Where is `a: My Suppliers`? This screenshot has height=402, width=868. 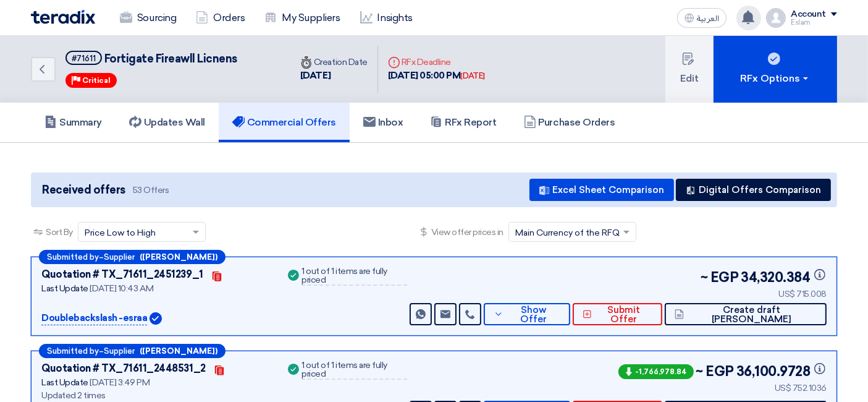 a: My Suppliers is located at coordinates (302, 18).